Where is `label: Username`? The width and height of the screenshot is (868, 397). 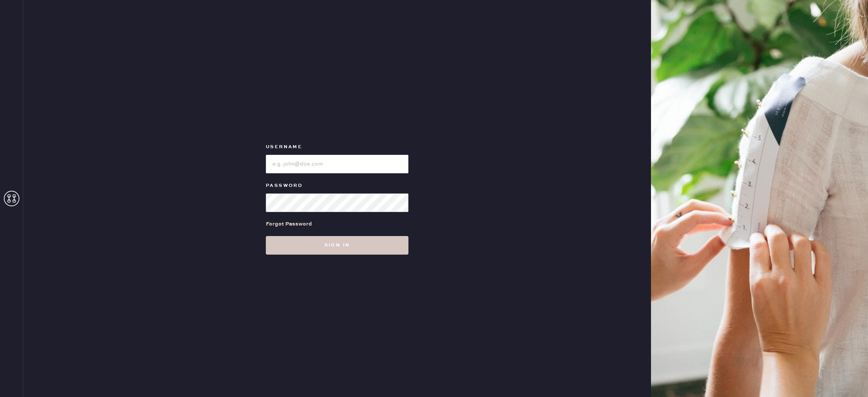 label: Username is located at coordinates (337, 147).